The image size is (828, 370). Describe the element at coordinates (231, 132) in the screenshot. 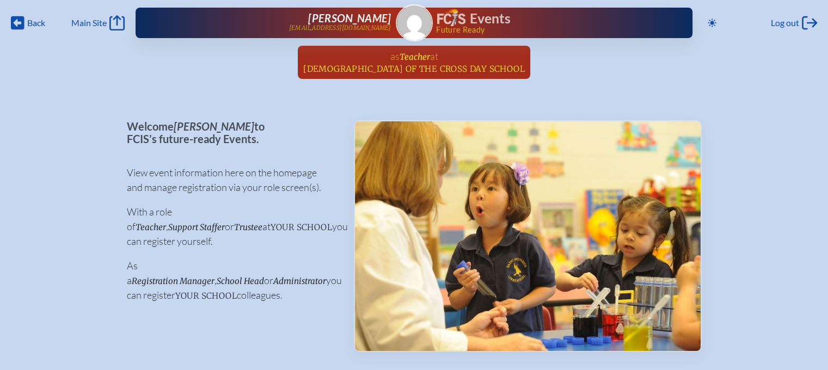

I see `p: Welcome to FCIS’s future-ready Events.` at that location.